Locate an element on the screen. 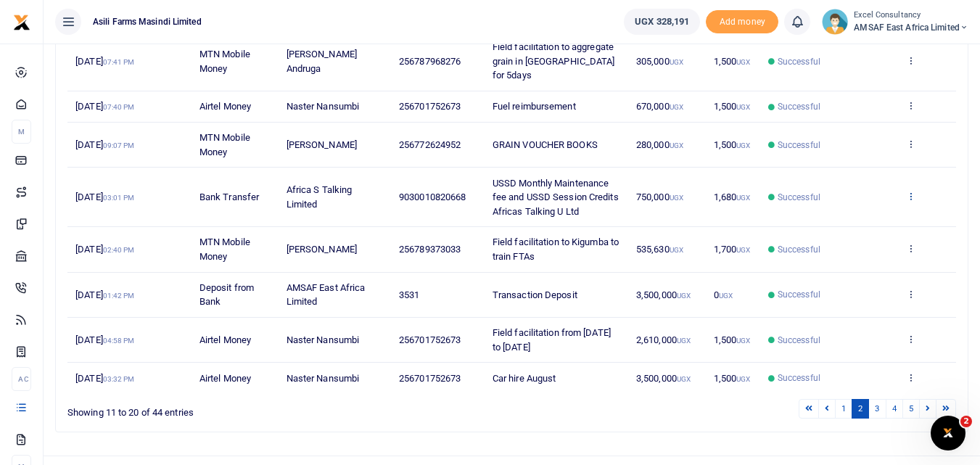 The image size is (980, 465). span: 256772624952 is located at coordinates (430, 144).